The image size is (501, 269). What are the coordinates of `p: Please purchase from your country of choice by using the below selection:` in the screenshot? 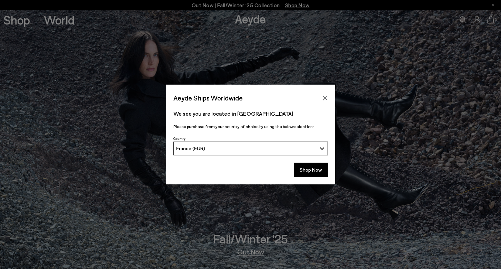 It's located at (251, 126).